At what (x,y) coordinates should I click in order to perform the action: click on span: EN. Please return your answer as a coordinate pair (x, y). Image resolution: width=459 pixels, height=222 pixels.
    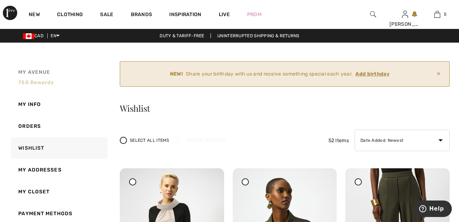
    Looking at the image, I should click on (55, 36).